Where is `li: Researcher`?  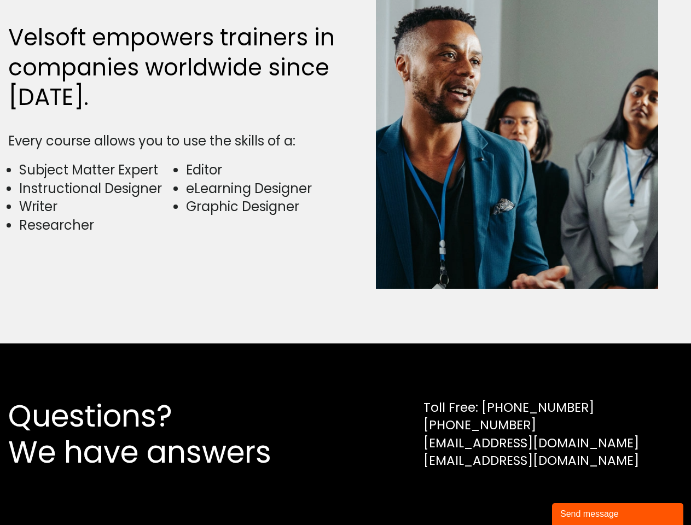 li: Researcher is located at coordinates (96, 225).